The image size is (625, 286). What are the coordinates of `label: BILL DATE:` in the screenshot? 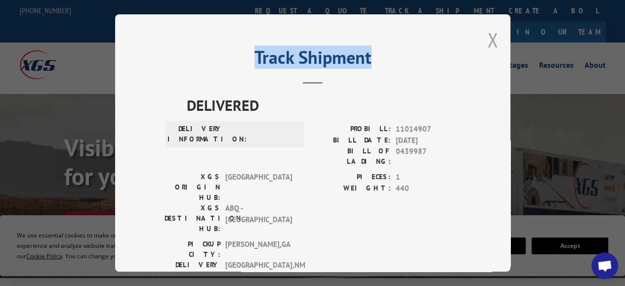 It's located at (352, 140).